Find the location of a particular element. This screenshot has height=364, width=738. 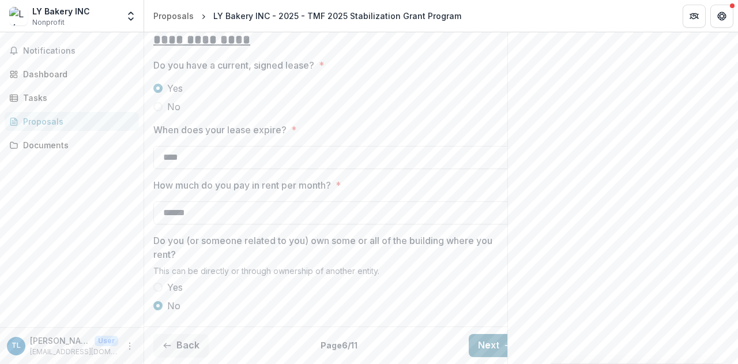

div: Documents is located at coordinates (76, 145).